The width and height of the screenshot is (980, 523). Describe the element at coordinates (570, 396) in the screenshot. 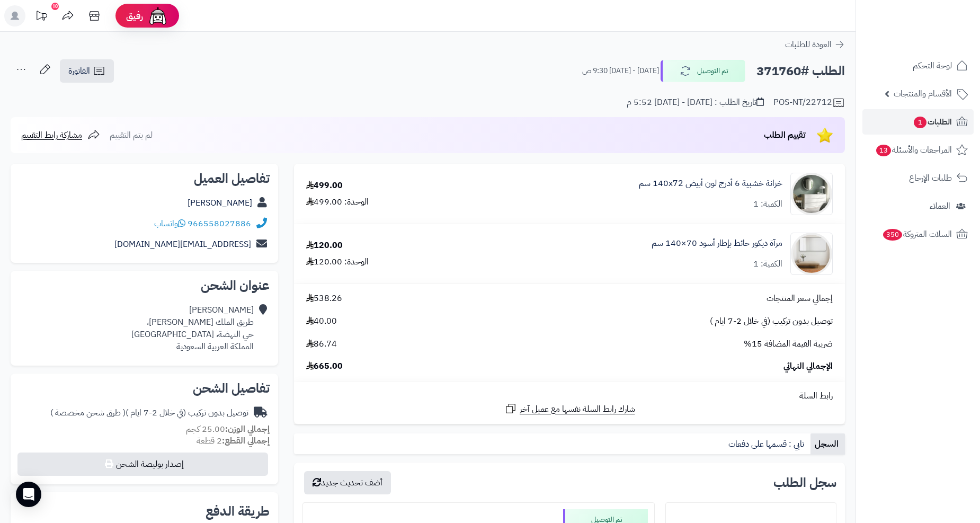

I see `div: رابط السلة` at that location.